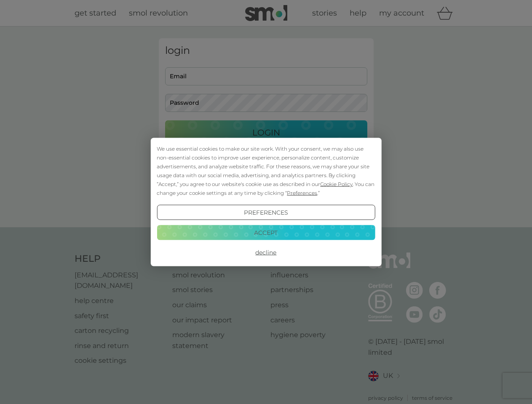 Image resolution: width=532 pixels, height=404 pixels. Describe the element at coordinates (336, 184) in the screenshot. I see `span: Cookie Policy` at that location.